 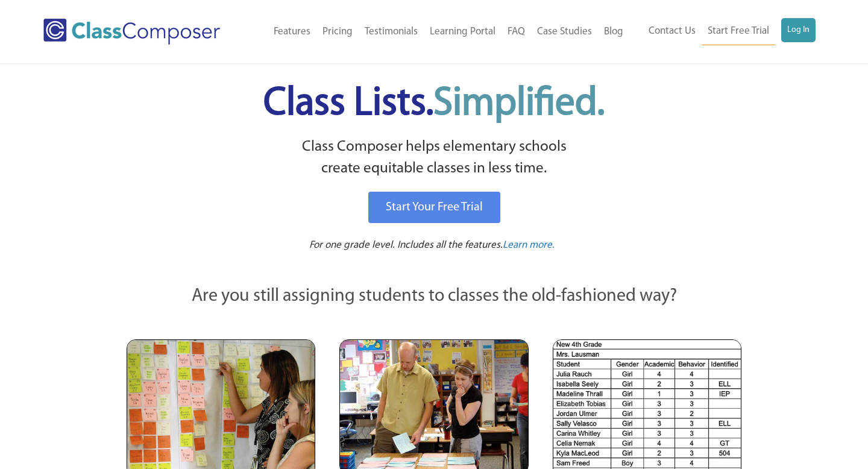 I want to click on span: For one grade level. Includes all the features., so click(x=406, y=245).